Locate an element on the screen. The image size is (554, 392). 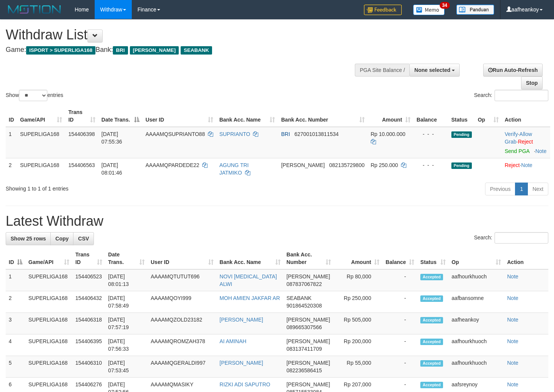
td: AAAAMQROMZAH378 is located at coordinates (182, 345).